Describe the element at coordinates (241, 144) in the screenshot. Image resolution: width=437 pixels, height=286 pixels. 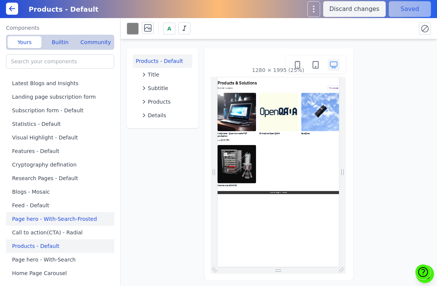
I see `a: Entropica OpenQAOA Entropica OpenQAOA` at that location.